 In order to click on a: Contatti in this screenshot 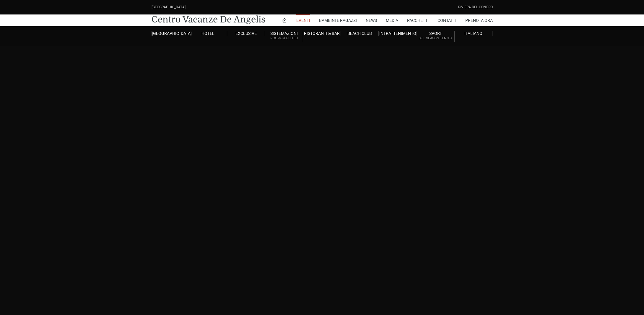, I will do `click(447, 20)`.